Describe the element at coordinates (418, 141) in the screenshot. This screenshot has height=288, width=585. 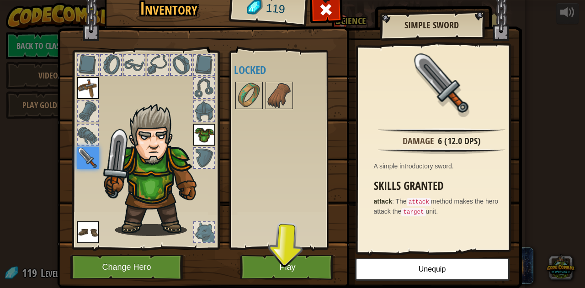
I see `div: Damage` at that location.